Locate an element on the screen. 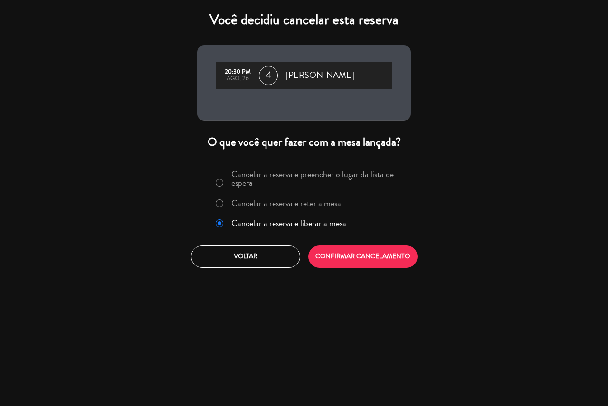  div: 20:30 PM is located at coordinates (237, 72).